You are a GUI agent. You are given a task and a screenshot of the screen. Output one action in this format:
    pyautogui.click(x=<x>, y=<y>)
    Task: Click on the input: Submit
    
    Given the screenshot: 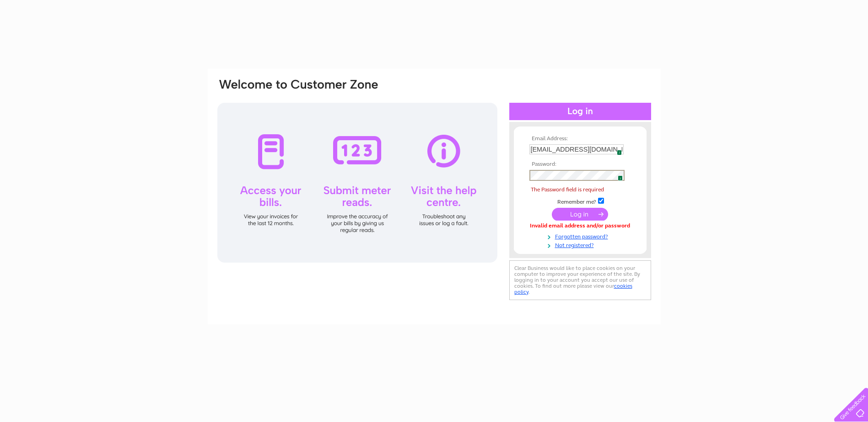 What is the action you would take?
    pyautogui.click(x=580, y=214)
    